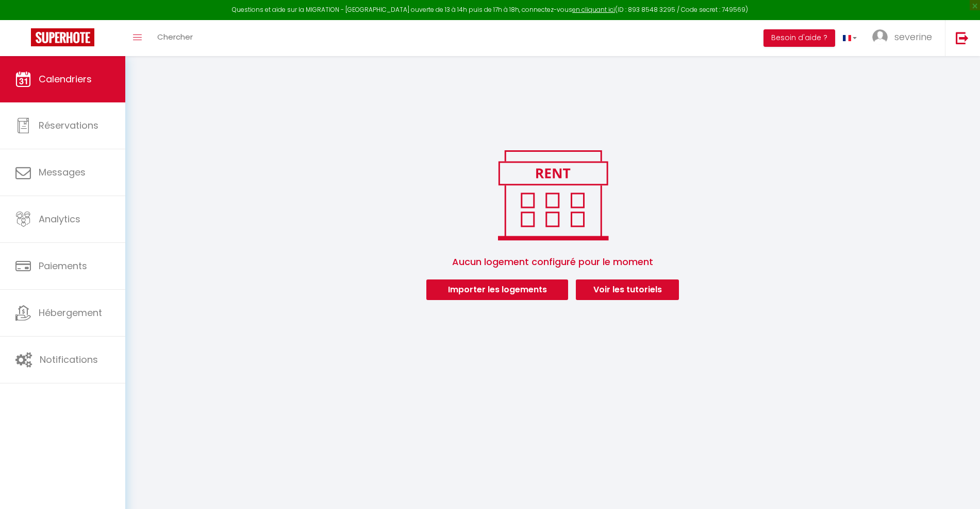 Image resolution: width=980 pixels, height=509 pixels. What do you see at coordinates (552, 195) in the screenshot?
I see `img: rent.png` at bounding box center [552, 195].